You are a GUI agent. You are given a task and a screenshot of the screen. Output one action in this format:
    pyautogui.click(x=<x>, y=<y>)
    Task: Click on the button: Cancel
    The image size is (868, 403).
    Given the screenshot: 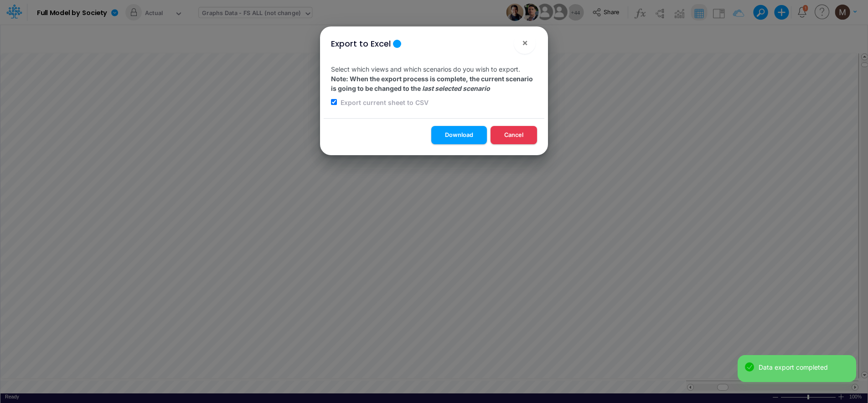 What is the action you would take?
    pyautogui.click(x=514, y=134)
    